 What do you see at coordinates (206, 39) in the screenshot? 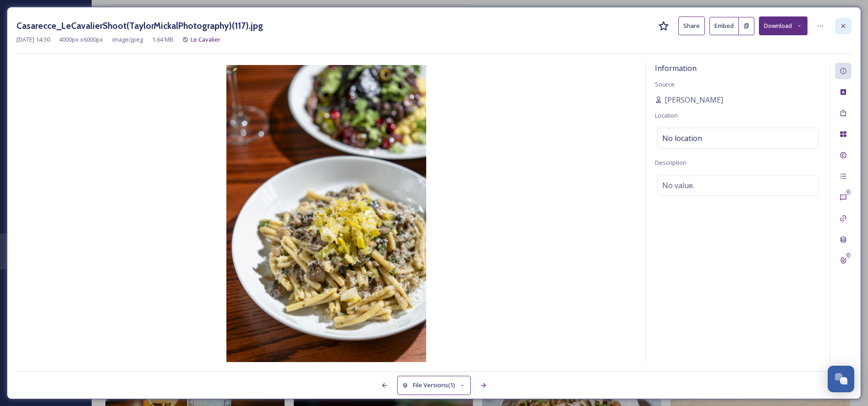
I see `span: Le Cavalier` at bounding box center [206, 39].